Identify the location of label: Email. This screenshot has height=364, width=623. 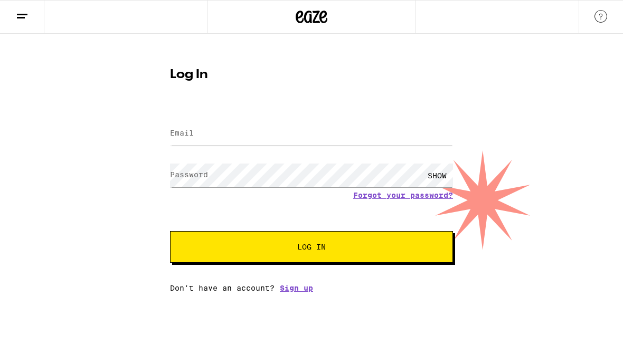
(182, 133).